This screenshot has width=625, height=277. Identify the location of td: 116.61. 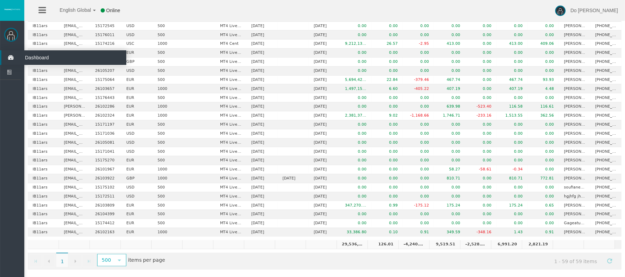
(543, 107).